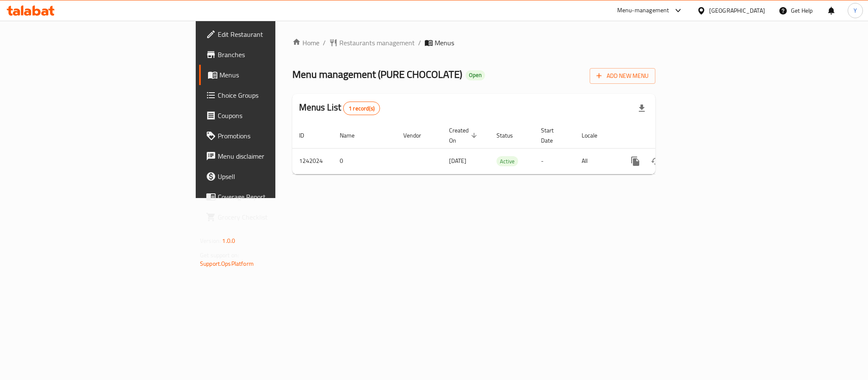 This screenshot has height=380, width=868. What do you see at coordinates (270, 75) in the screenshot?
I see `a: Menus` at bounding box center [270, 75].